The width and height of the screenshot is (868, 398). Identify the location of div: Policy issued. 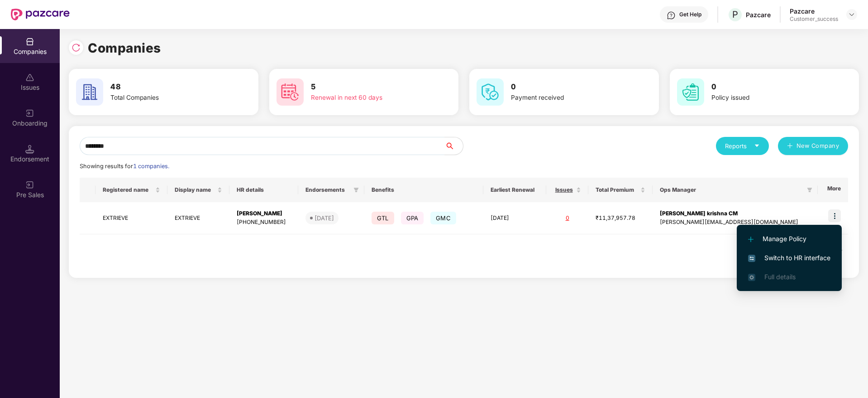
(769, 98).